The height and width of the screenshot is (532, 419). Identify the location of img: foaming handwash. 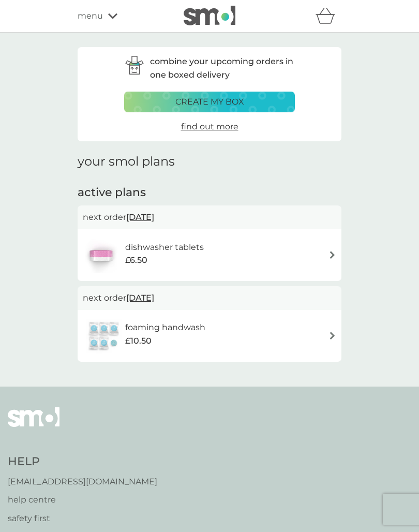
(104, 336).